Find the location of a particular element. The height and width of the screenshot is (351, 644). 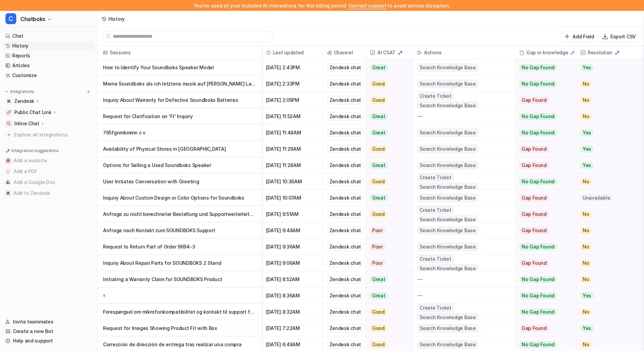

p: Anfrage zu nicht berechneter Bestellung und Supportweiterleitung is located at coordinates (180, 214).